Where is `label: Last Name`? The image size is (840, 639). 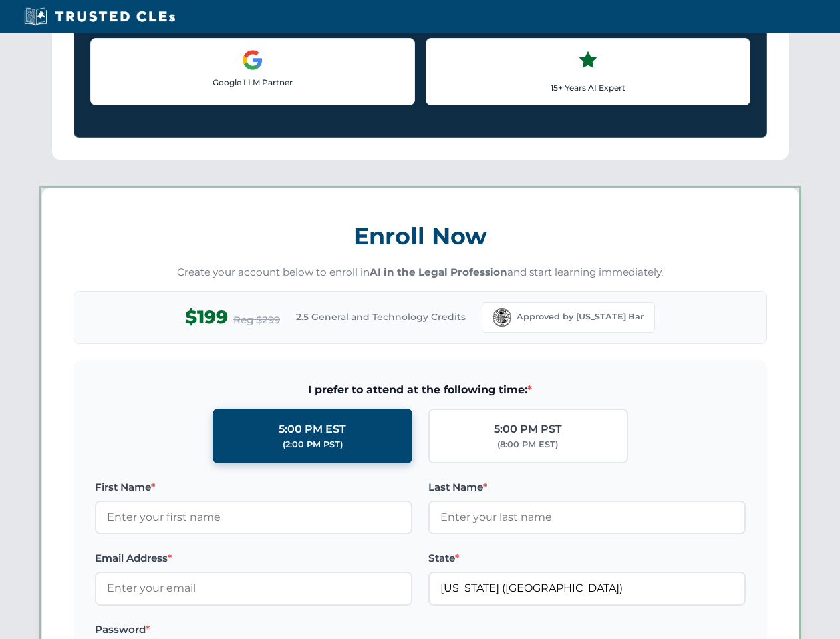
label: Last Name is located at coordinates (586, 487).